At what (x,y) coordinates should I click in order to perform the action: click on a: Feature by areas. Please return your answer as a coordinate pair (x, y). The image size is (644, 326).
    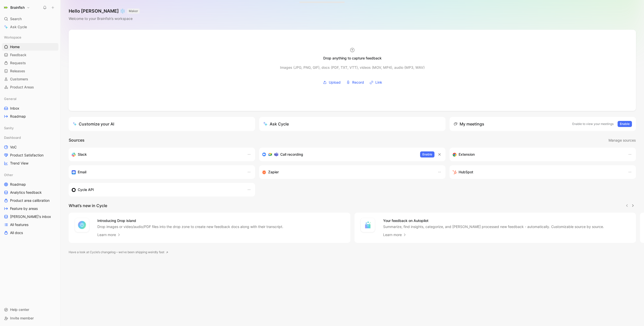
    Looking at the image, I should click on (30, 208).